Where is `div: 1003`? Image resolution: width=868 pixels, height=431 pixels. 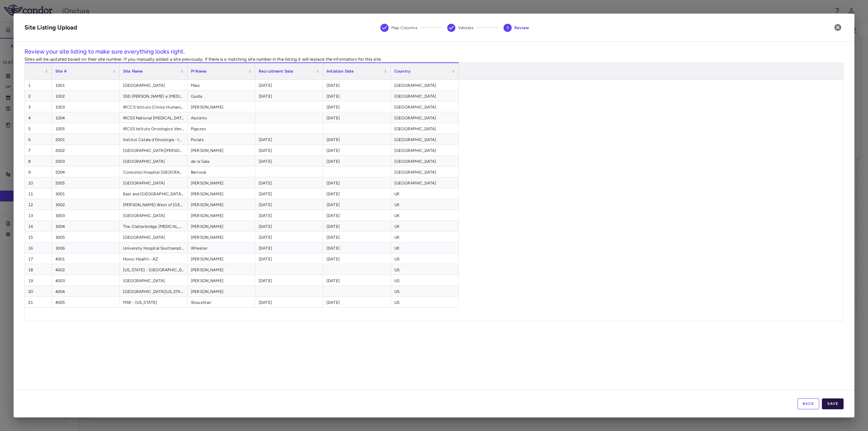
div: 1003 is located at coordinates (86, 106).